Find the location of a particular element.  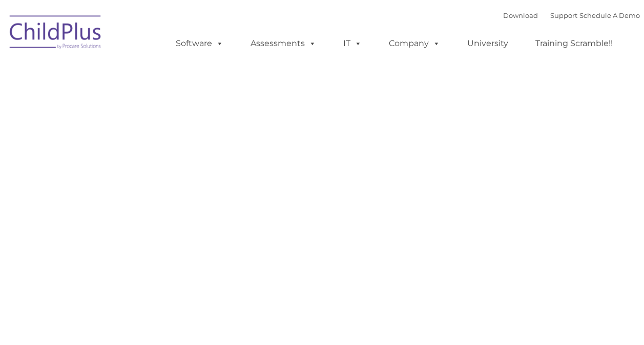

a: Download is located at coordinates (521, 15).